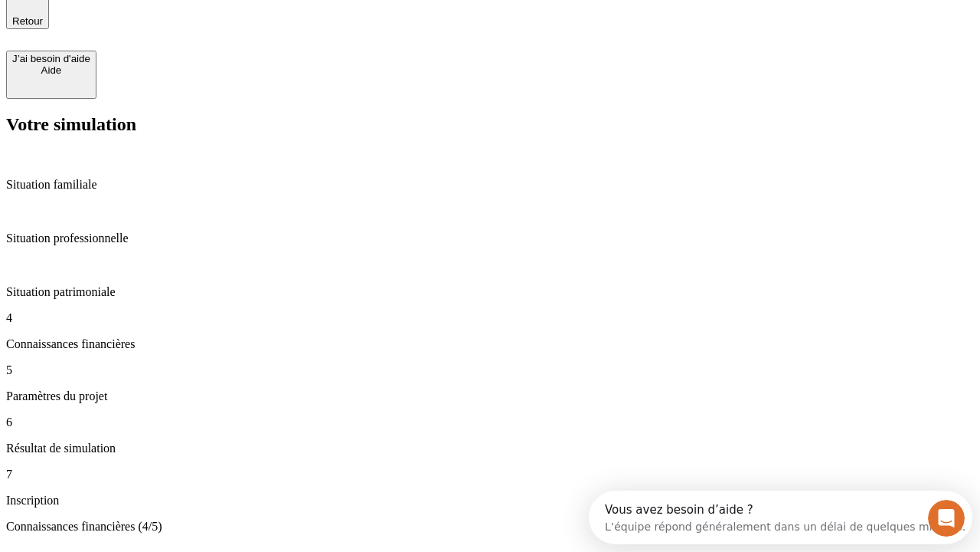 The image size is (980, 552). What do you see at coordinates (490, 500) in the screenshot?
I see `p: Inscription` at bounding box center [490, 500].